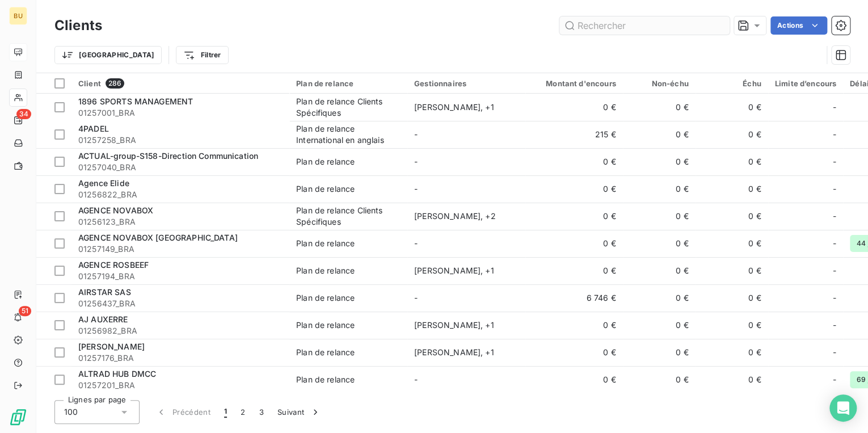  What do you see at coordinates (180, 276) in the screenshot?
I see `span: 01257194_BRA` at bounding box center [180, 276].